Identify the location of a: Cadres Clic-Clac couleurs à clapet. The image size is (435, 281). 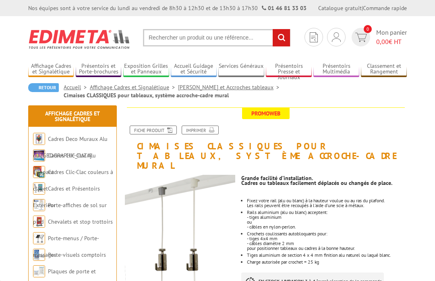
(73, 180).